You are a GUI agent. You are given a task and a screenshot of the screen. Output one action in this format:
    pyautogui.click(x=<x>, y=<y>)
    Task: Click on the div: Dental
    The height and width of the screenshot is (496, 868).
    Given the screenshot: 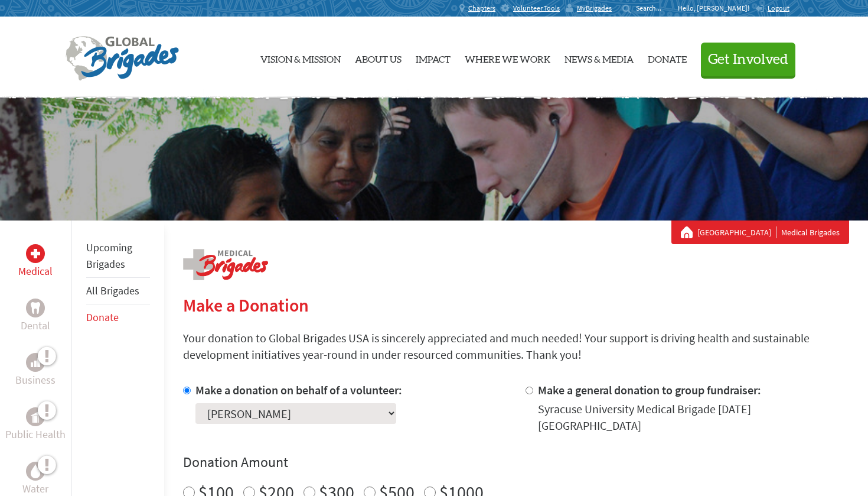 What is the action you would take?
    pyautogui.click(x=36, y=308)
    